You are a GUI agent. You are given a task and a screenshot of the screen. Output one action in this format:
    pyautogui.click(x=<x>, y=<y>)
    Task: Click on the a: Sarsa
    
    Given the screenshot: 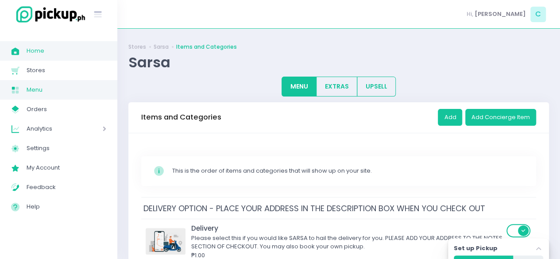 What is the action you would take?
    pyautogui.click(x=161, y=47)
    